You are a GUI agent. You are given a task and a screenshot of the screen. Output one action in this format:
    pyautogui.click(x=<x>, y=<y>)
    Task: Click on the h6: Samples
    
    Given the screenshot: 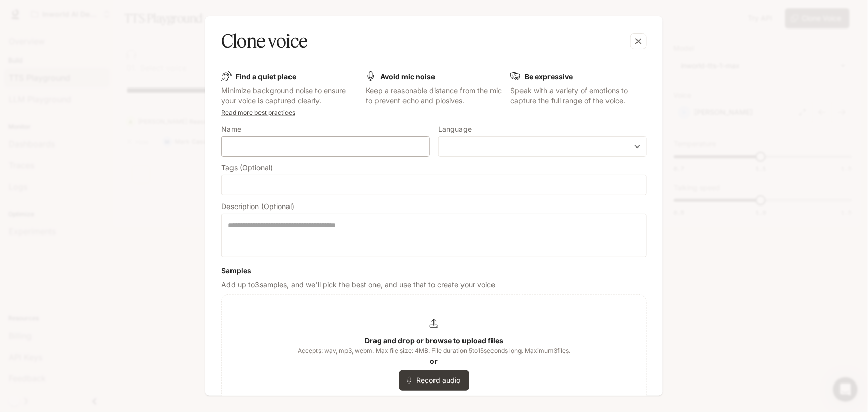 What is the action you would take?
    pyautogui.click(x=434, y=271)
    